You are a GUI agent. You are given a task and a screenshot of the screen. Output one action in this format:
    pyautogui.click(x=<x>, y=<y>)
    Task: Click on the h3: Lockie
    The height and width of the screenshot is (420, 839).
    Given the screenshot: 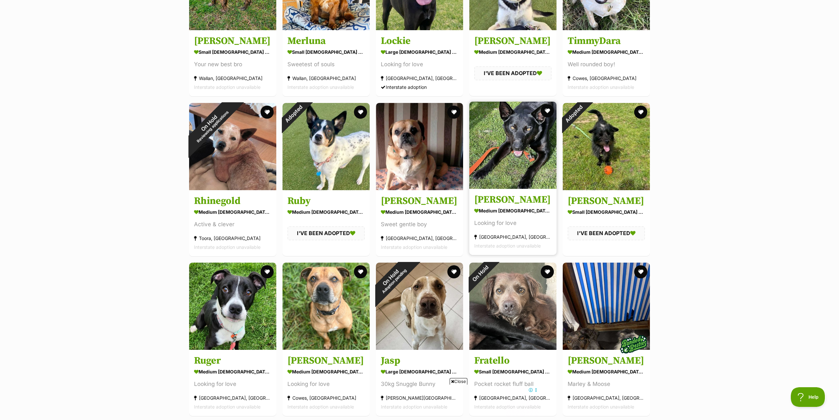 What is the action you would take?
    pyautogui.click(x=420, y=41)
    